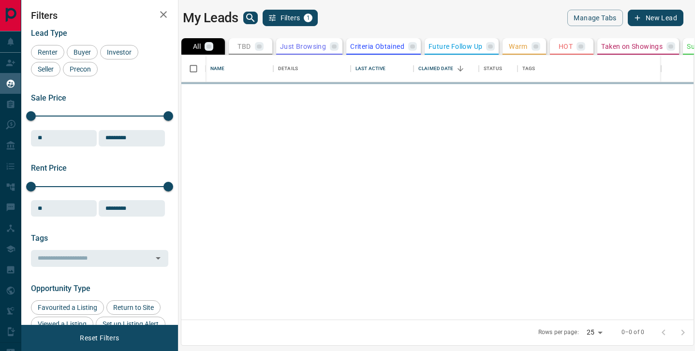 The height and width of the screenshot is (351, 695). I want to click on span: Renter, so click(47, 52).